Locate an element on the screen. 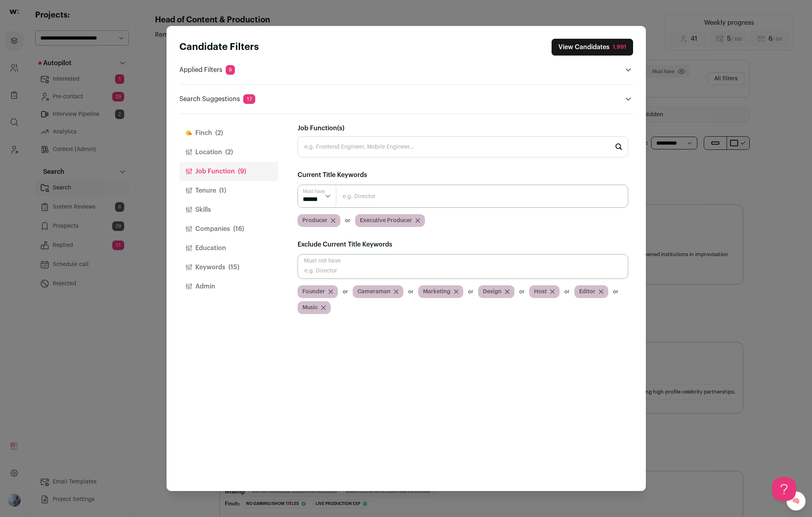  button: Skills is located at coordinates (229, 210).